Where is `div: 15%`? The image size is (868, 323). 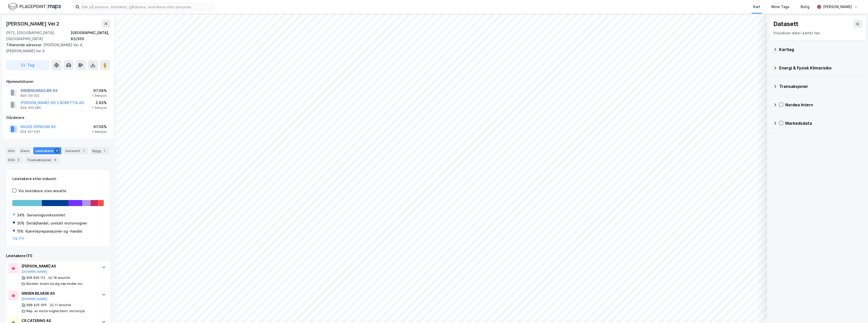
div: 15% is located at coordinates (20, 231).